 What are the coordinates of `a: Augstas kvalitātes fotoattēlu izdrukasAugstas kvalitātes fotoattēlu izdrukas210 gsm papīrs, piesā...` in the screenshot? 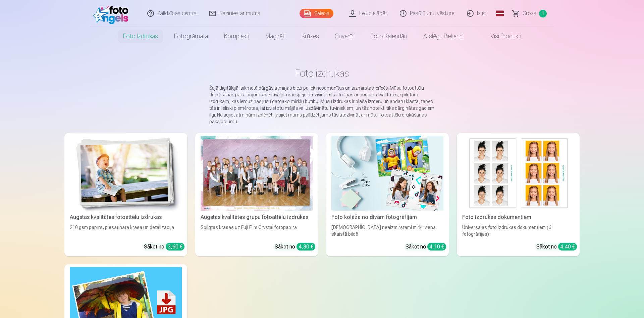 It's located at (126, 195).